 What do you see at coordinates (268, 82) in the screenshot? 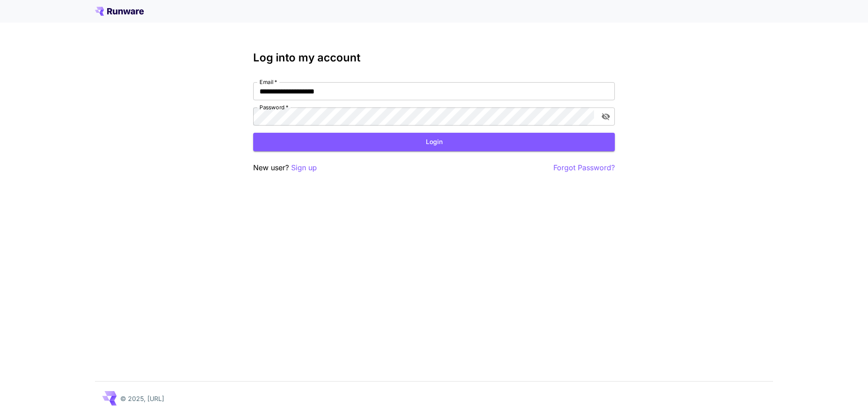
I see `label: Email` at bounding box center [268, 82].